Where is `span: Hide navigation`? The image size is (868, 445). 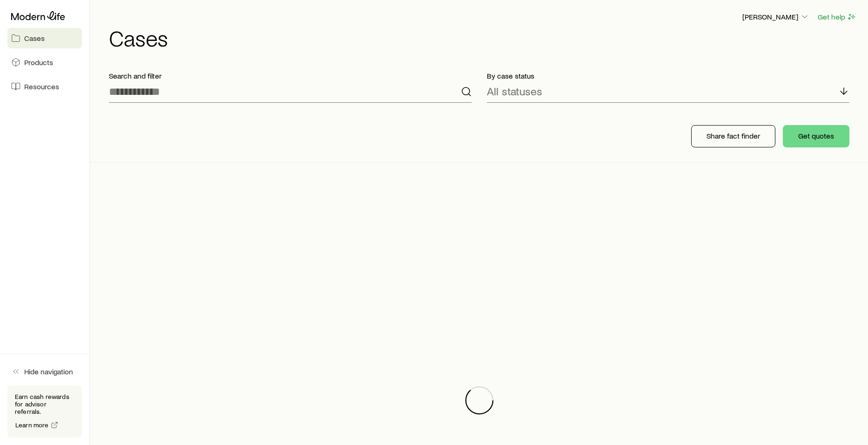
span: Hide navigation is located at coordinates (48, 371).